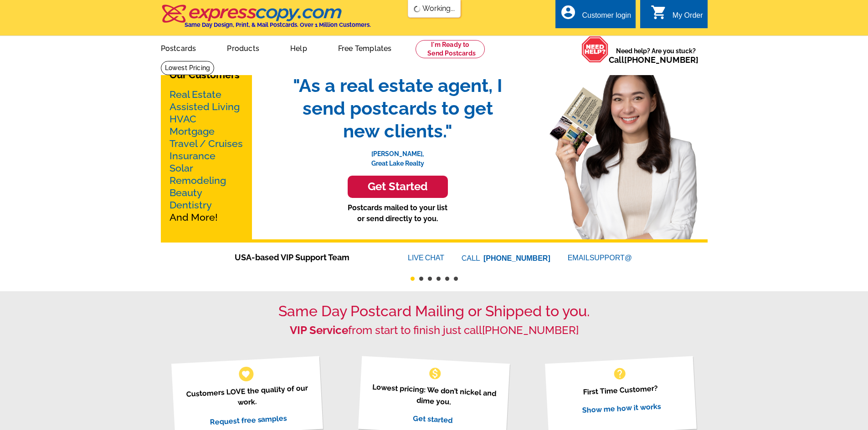  I want to click on span: Call, so click(653, 60).